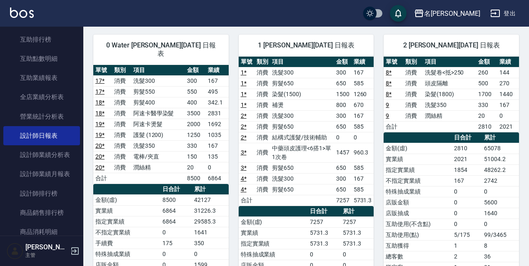 The image size is (529, 266). What do you see at coordinates (301, 152) in the screenshot?
I see `td: 中藥頭皮護理<6搭1>單1次卷` at bounding box center [301, 152].